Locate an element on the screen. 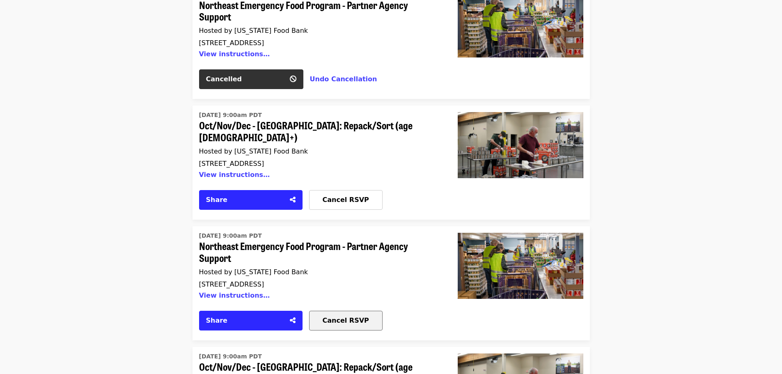 This screenshot has height=374, width=782. i: ban icon is located at coordinates (293, 79).